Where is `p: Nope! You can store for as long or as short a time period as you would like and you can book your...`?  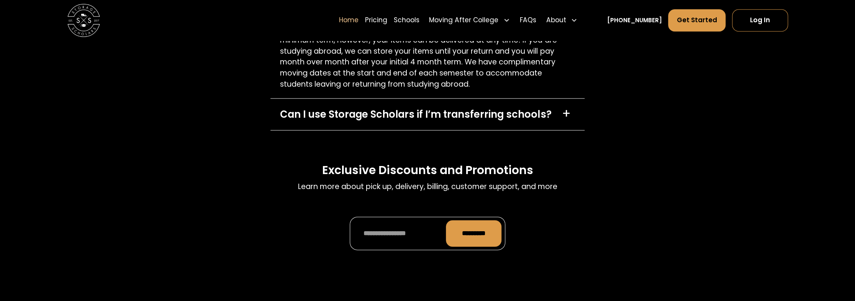
p: Nope! You can store for as long or as short a time period as you would like and you can book your... is located at coordinates (428, 46).